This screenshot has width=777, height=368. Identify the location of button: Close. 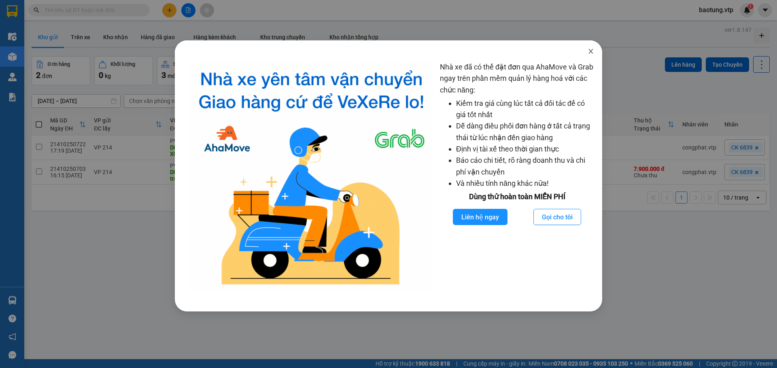
(591, 52).